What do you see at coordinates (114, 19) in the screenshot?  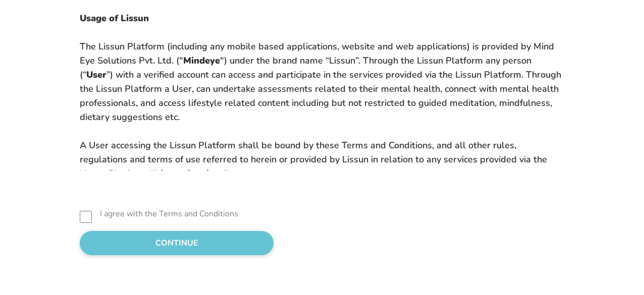 I see `strong: Usage of Lissun` at bounding box center [114, 19].